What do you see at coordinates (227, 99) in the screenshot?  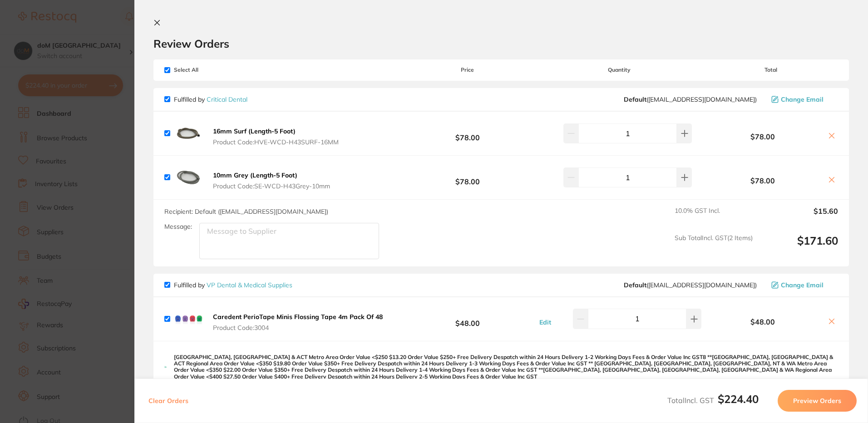 I see `a: Critical Dental` at bounding box center [227, 99].